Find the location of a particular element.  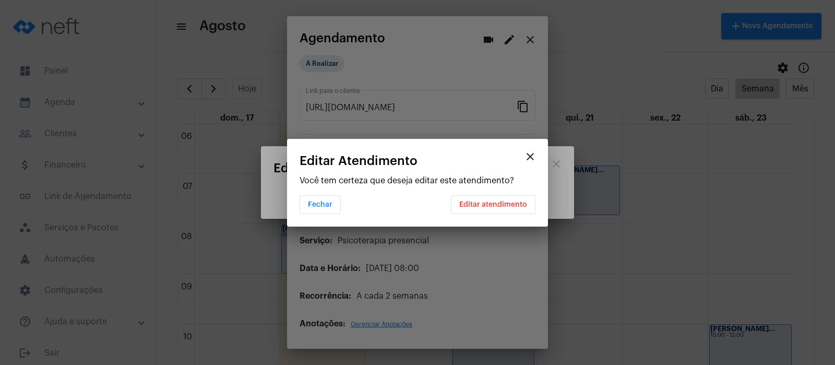

mat-icon: close is located at coordinates (530, 156).